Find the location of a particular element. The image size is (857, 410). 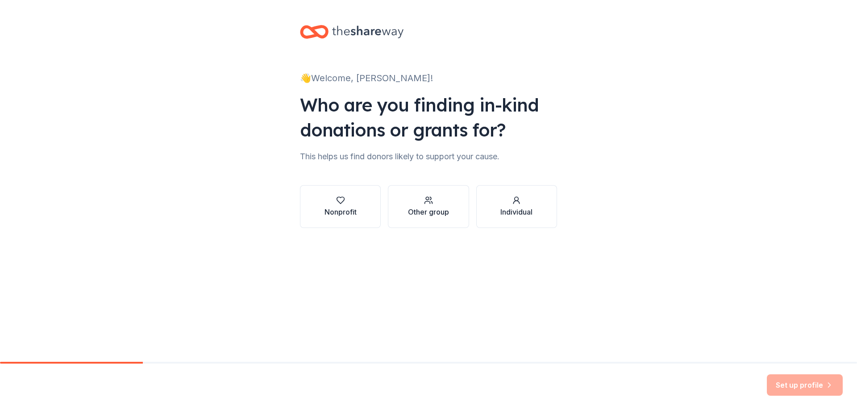

div: Nonprofit is located at coordinates (341, 212).